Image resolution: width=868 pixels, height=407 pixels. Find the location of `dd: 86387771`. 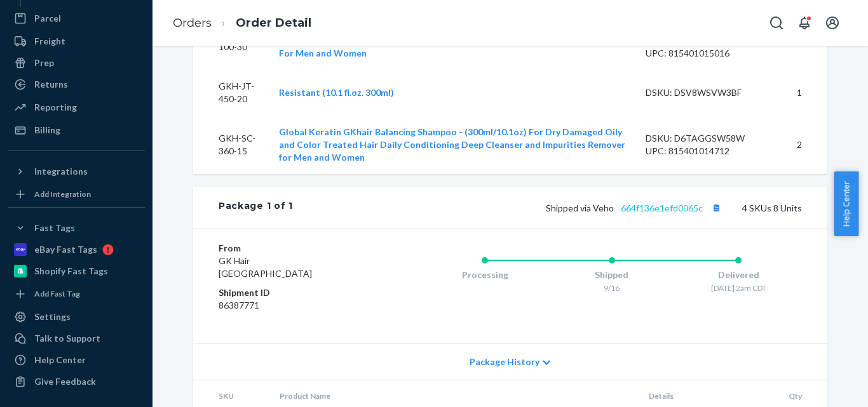

dd: 86387771 is located at coordinates (294, 305).